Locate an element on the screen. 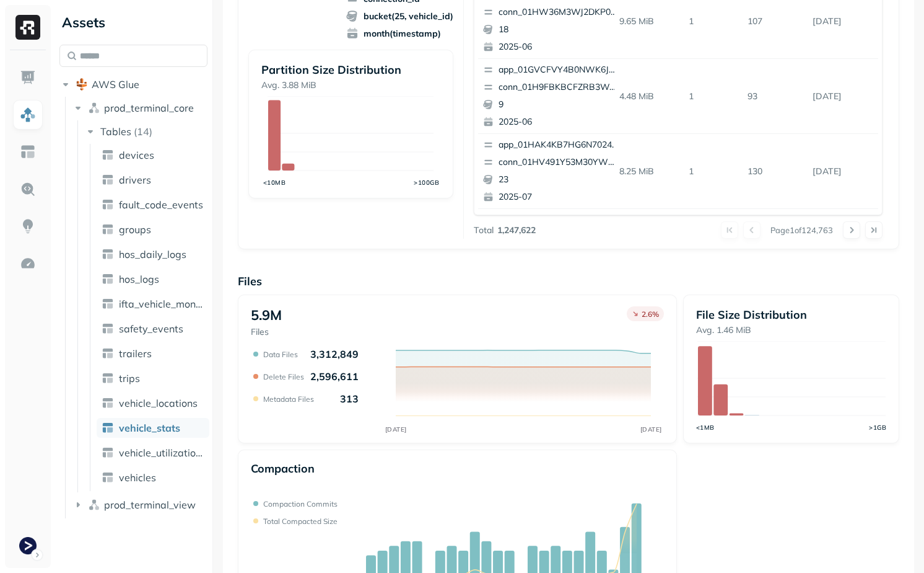  p: Avg. 3.88 MiB is located at coordinates (350, 85).